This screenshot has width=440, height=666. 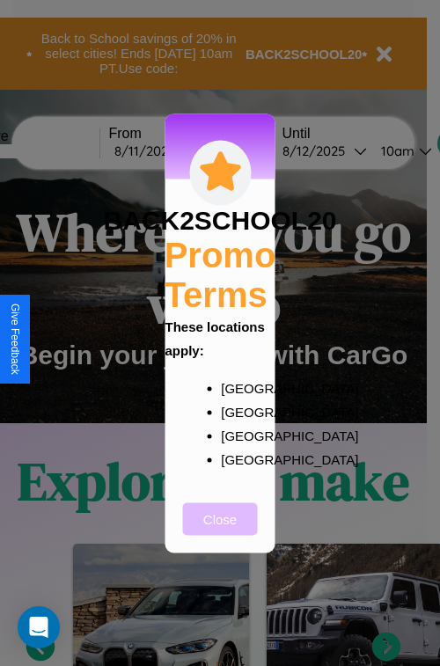 What do you see at coordinates (220, 518) in the screenshot?
I see `button: Close` at bounding box center [220, 518].